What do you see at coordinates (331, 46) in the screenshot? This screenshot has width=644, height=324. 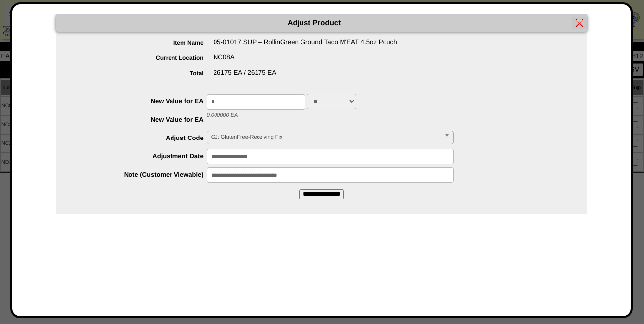 I see `div: 05-01017 SUP – RollinGreen Ground Taco M'EAT 4.5oz Pouch` at bounding box center [331, 46].